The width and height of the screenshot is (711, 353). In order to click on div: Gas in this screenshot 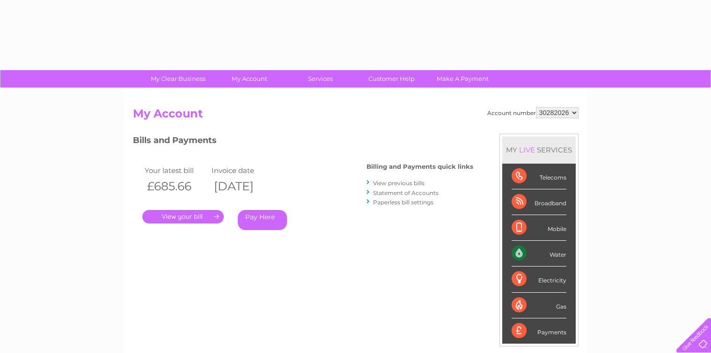, I will do `click(539, 306)`.